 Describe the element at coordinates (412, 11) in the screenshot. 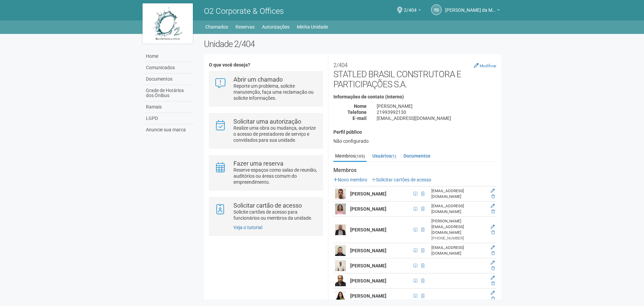

I see `a: 2/404` at that location.